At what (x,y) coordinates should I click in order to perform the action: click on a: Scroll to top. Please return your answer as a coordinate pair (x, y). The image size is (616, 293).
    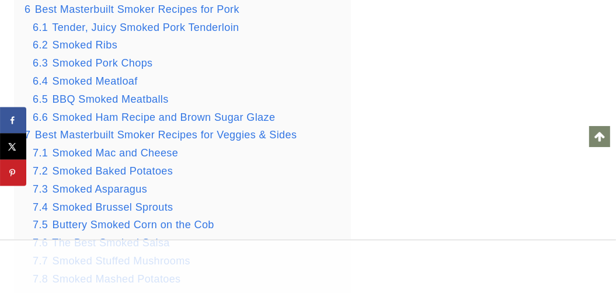
    Looking at the image, I should click on (600, 137).